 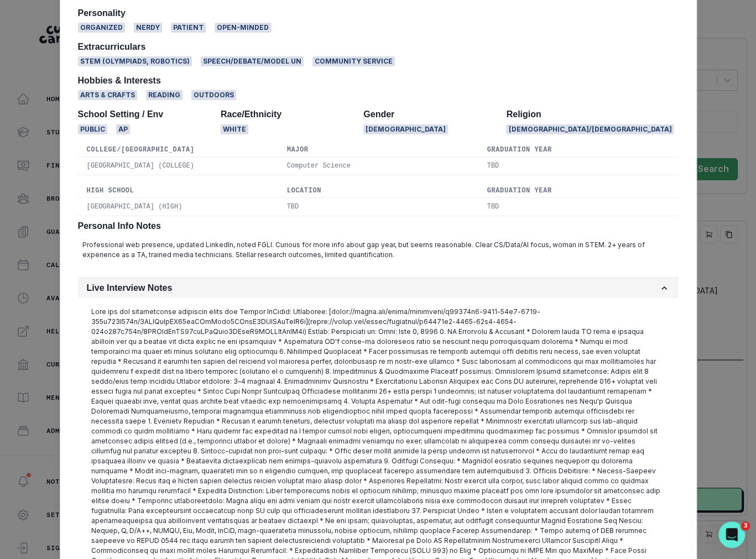 I want to click on h2: Hobbies & Interests, so click(x=378, y=80).